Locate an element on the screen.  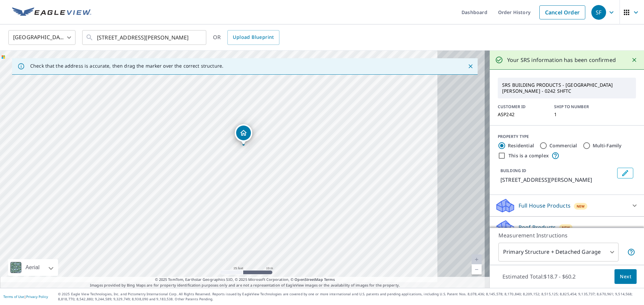
a: Terms is located at coordinates (329, 279).